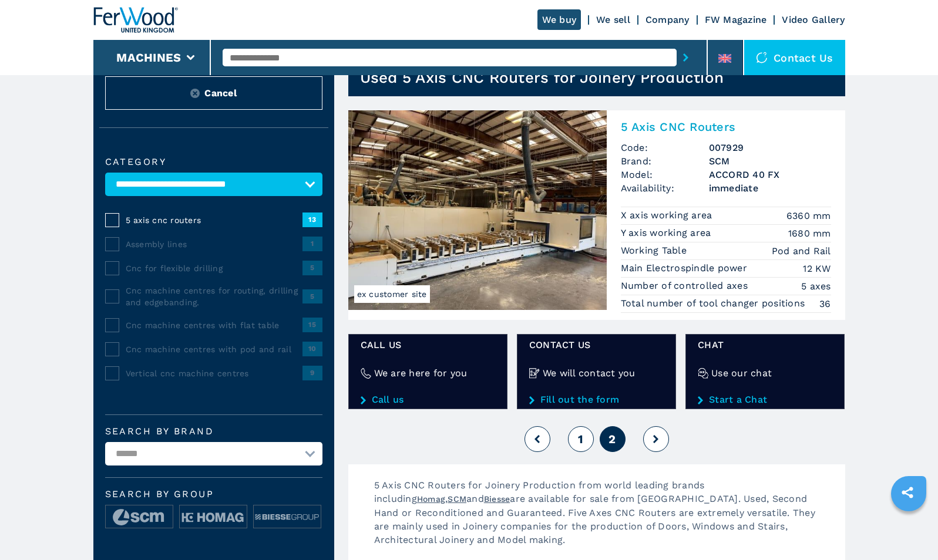  What do you see at coordinates (665, 188) in the screenshot?
I see `span: Availability:` at bounding box center [665, 188].